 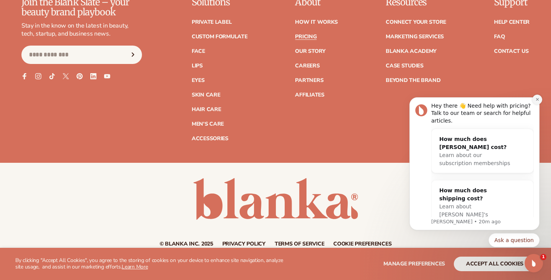 I want to click on button: Manage preferences, so click(x=414, y=264).